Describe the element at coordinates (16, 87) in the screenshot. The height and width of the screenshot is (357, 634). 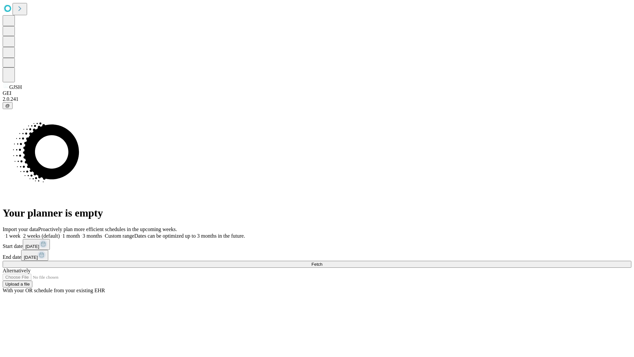
I see `span: GJSH` at that location.